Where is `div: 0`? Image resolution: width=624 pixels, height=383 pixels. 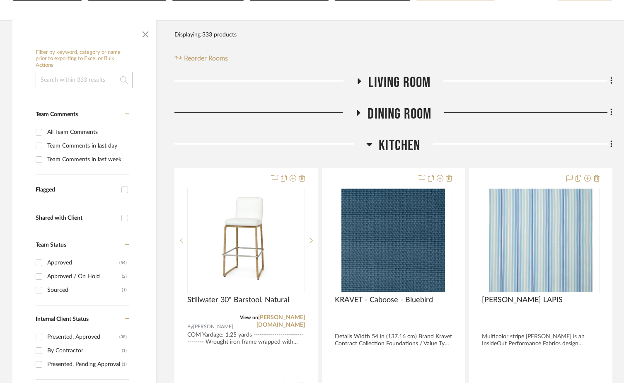 div: 0 is located at coordinates (394, 240).